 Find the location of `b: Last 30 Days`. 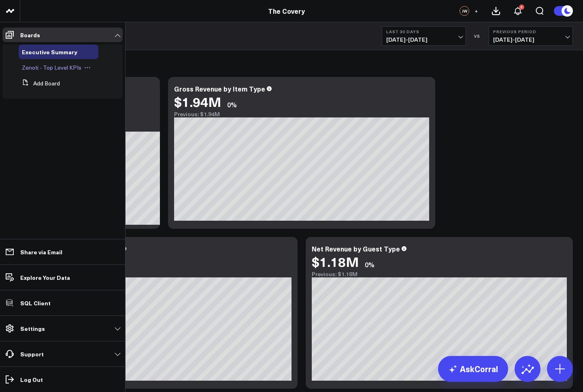

b: Last 30 Days is located at coordinates (424, 31).